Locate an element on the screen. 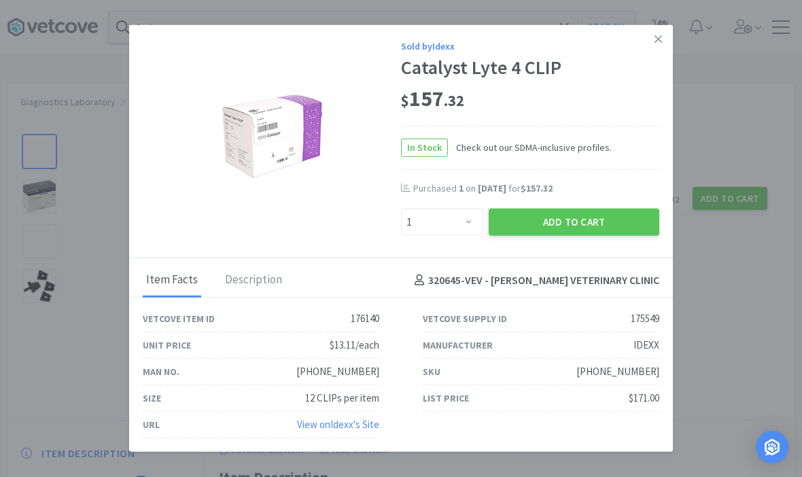 The image size is (802, 477). div: Sold by Idexx is located at coordinates (530, 46).